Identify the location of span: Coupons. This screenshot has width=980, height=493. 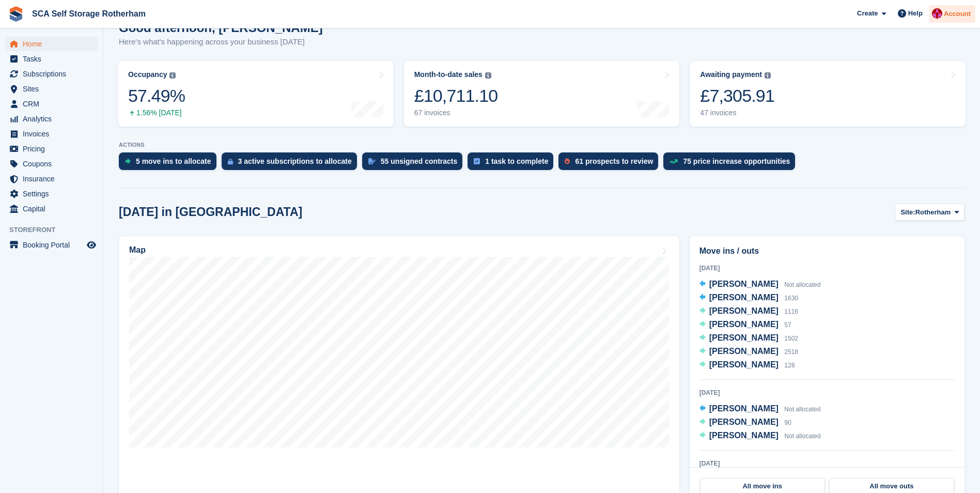
(54, 164).